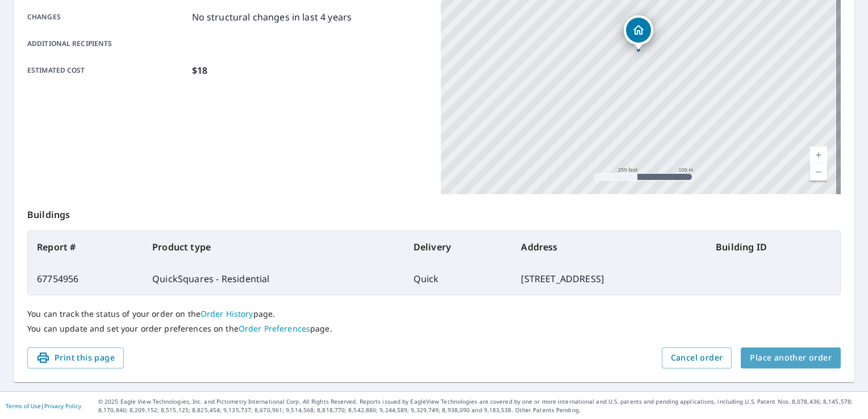 This screenshot has width=868, height=419. What do you see at coordinates (85, 247) in the screenshot?
I see `th: Report #` at bounding box center [85, 247].